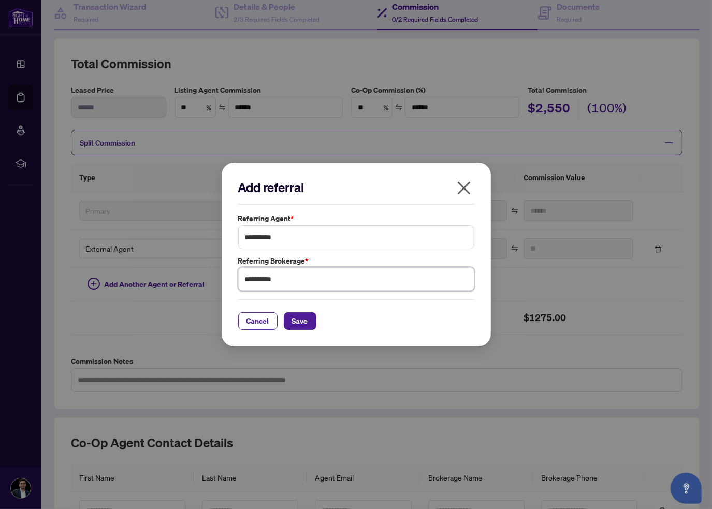 The width and height of the screenshot is (712, 509). What do you see at coordinates (300, 321) in the screenshot?
I see `button: Save` at bounding box center [300, 321].